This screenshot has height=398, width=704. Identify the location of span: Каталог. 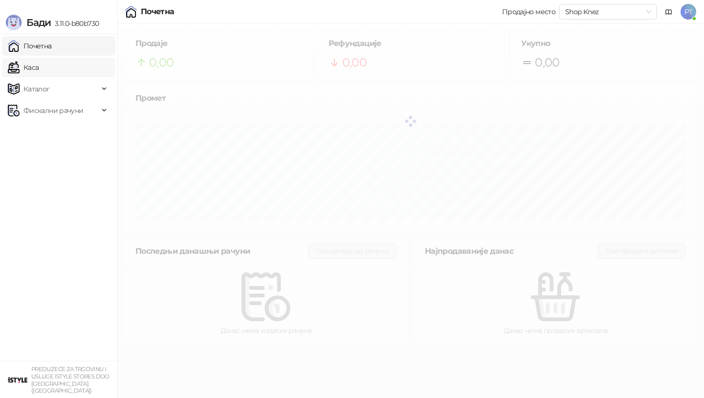
(37, 89).